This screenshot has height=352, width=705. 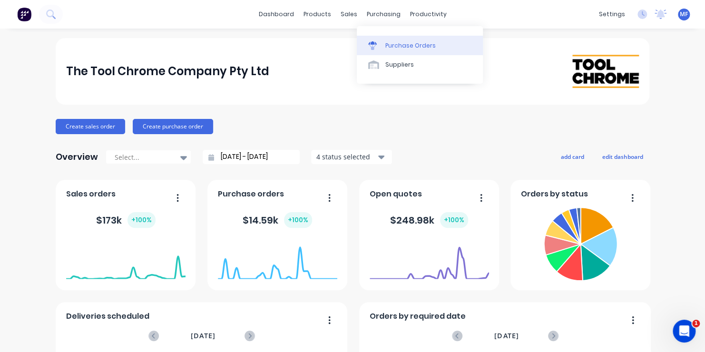 I want to click on span: Open quotes, so click(x=396, y=194).